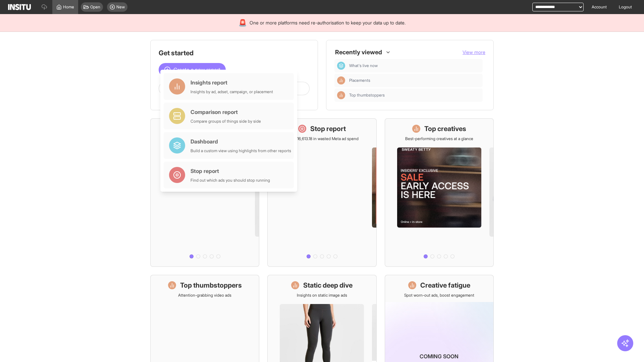 The image size is (644, 362). Describe the element at coordinates (327, 23) in the screenshot. I see `span: One or more platforms need re-authorisation to keep your data up to date.` at that location.